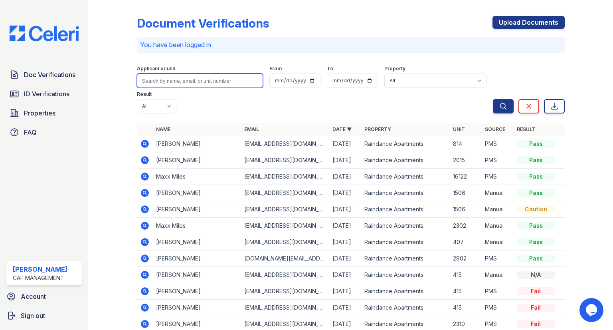  Describe the element at coordinates (203, 23) in the screenshot. I see `div: Document Verifications` at that location.